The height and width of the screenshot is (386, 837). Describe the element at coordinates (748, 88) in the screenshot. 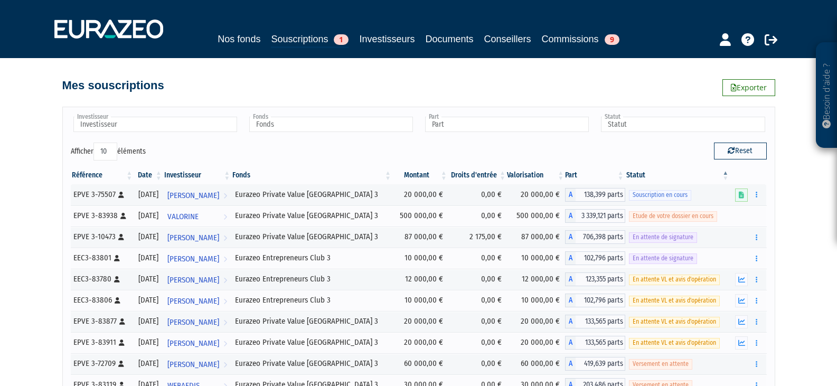

I see `a: Exporter` at that location.